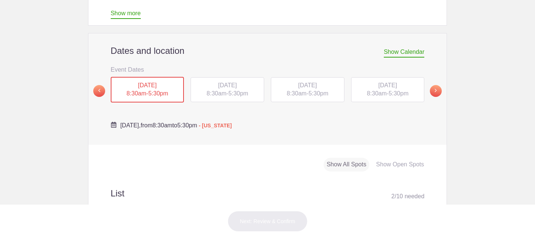 The height and width of the screenshot is (238, 535). What do you see at coordinates (126, 14) in the screenshot?
I see `a: Show more` at bounding box center [126, 14].